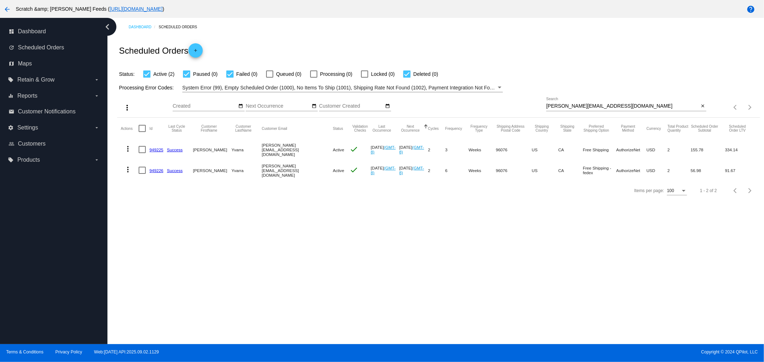 The height and width of the screenshot is (362, 764). What do you see at coordinates (11, 144) in the screenshot?
I see `i: people_outline` at bounding box center [11, 144].